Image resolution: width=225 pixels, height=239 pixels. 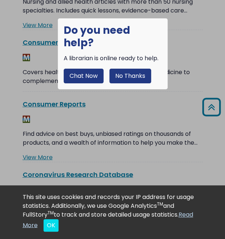 I want to click on button: Chat Now, so click(x=84, y=76).